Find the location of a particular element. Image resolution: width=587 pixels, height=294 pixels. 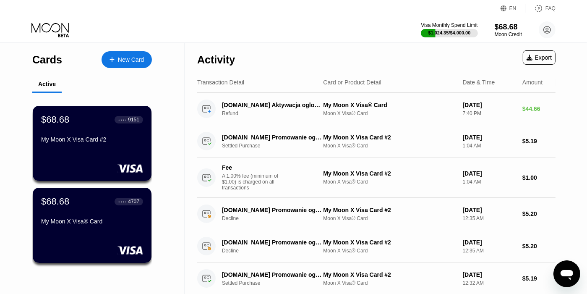

div: Refund is located at coordinates (276, 113).